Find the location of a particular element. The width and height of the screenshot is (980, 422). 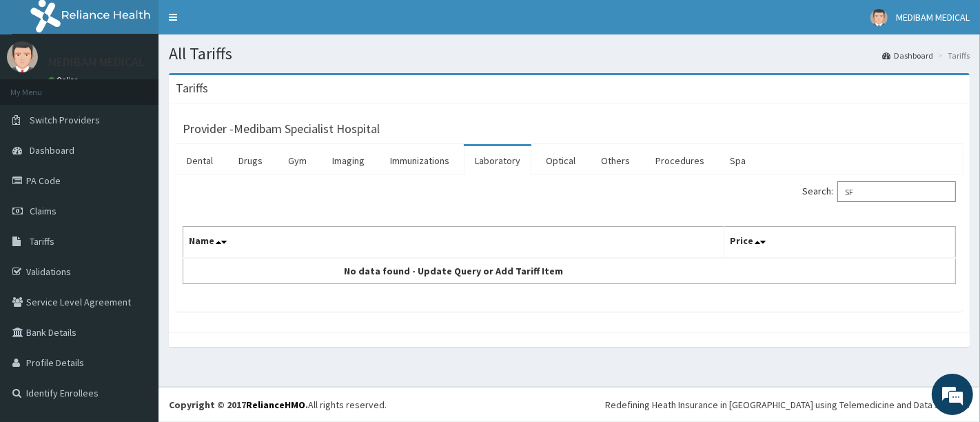

p: MEDIBAM MEDICAL is located at coordinates (96, 62).